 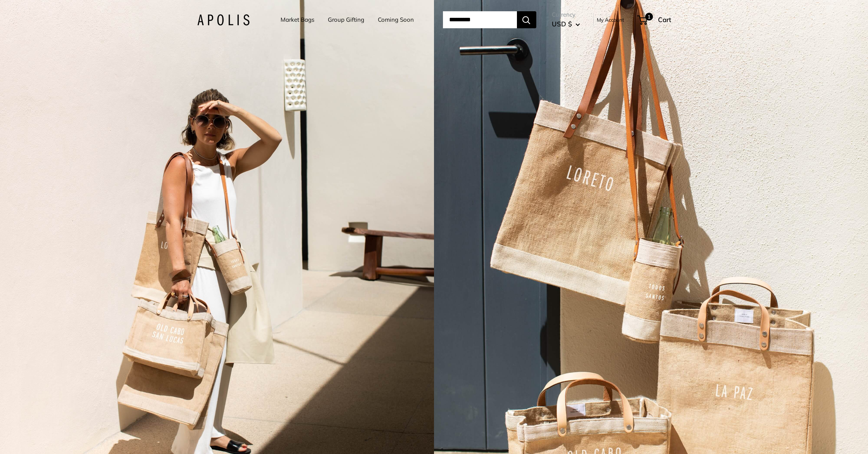 What do you see at coordinates (664, 20) in the screenshot?
I see `span: Cart` at bounding box center [664, 20].